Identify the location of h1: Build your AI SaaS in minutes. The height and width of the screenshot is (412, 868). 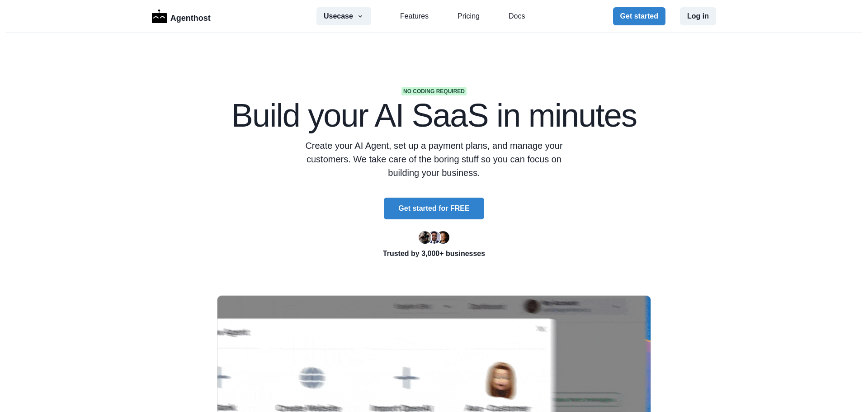
(434, 115).